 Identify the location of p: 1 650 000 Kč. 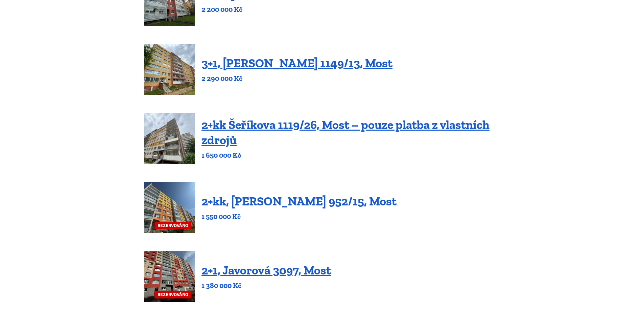
(351, 156).